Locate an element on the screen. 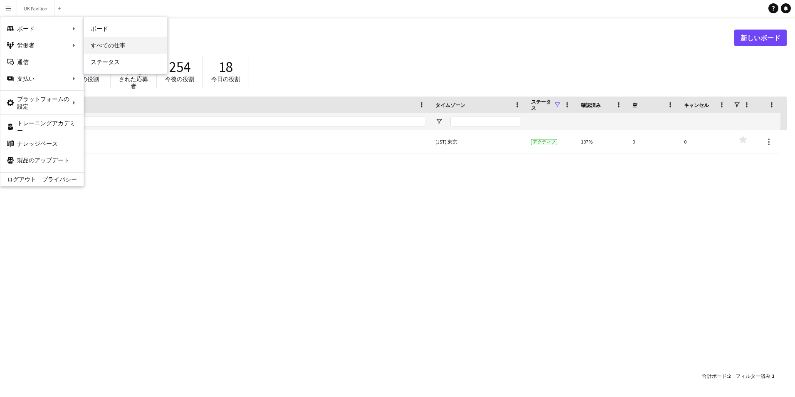 The width and height of the screenshot is (795, 397). span: 今日の役割 is located at coordinates (226, 79).